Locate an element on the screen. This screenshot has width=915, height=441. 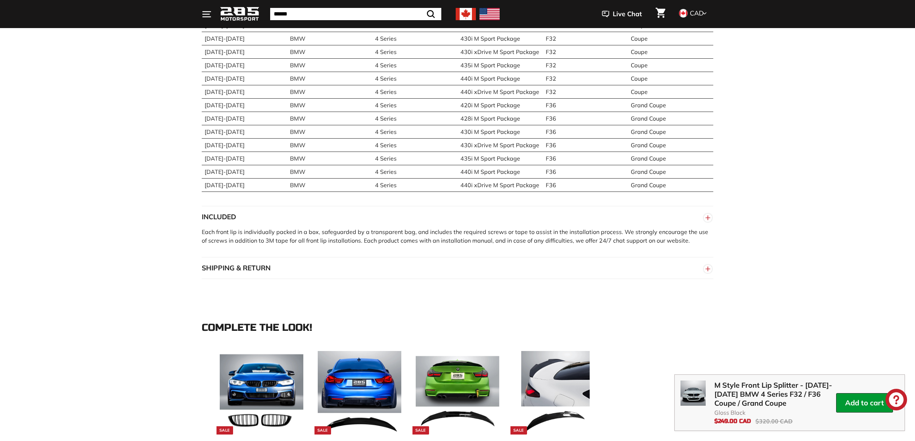
td: 420i M Sport Package is located at coordinates (500, 105).